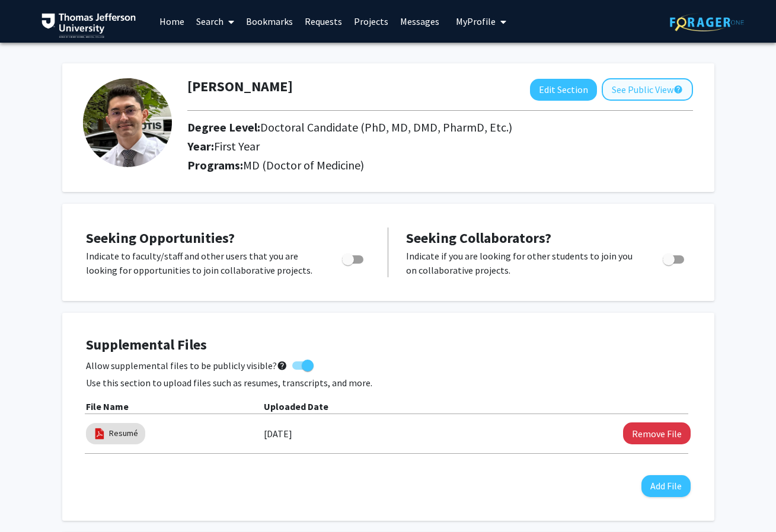 The width and height of the screenshot is (776, 532). What do you see at coordinates (647, 89) in the screenshot?
I see `button: See Public View` at bounding box center [647, 89].